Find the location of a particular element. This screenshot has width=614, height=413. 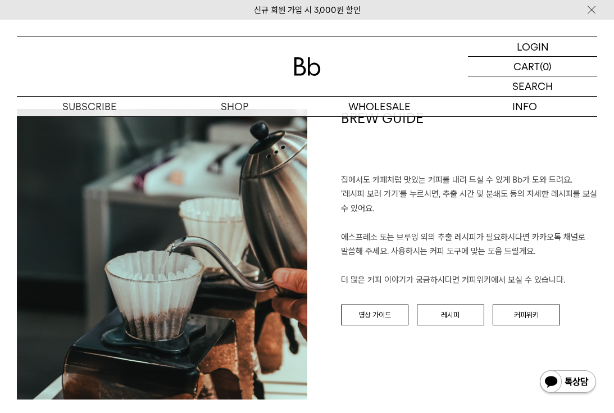

p: SHOP is located at coordinates (234, 106).